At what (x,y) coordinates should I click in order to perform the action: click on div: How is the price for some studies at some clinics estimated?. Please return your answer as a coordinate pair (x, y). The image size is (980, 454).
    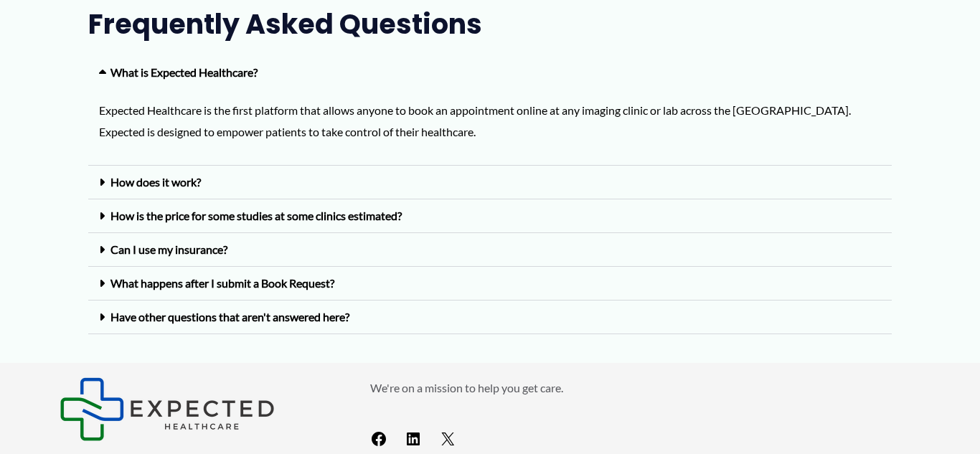
    Looking at the image, I should click on (490, 215).